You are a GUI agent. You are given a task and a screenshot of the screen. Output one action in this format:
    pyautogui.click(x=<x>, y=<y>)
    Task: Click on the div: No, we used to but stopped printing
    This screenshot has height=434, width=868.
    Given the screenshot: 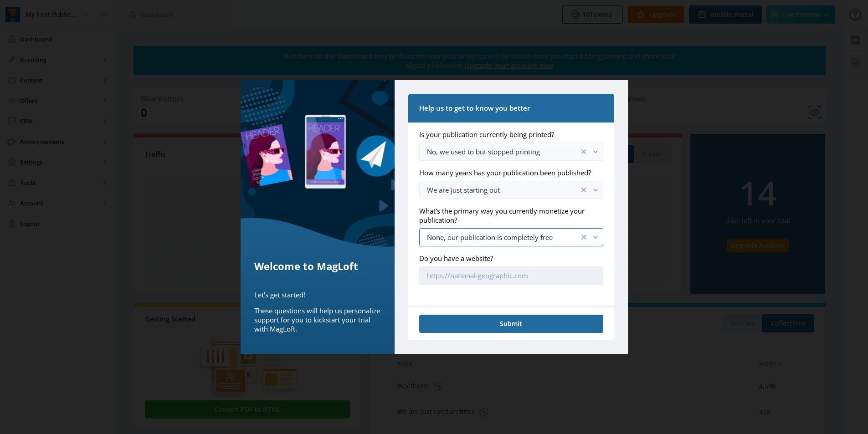 What is the action you would take?
    pyautogui.click(x=502, y=152)
    